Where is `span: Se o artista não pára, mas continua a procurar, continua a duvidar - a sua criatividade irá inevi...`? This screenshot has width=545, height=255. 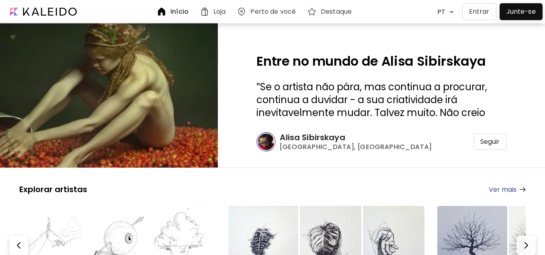
span: Se o artista não pára, mas continua a procurar, continua a duvidar - a sua criatividade irá inevi... is located at coordinates (372, 112).